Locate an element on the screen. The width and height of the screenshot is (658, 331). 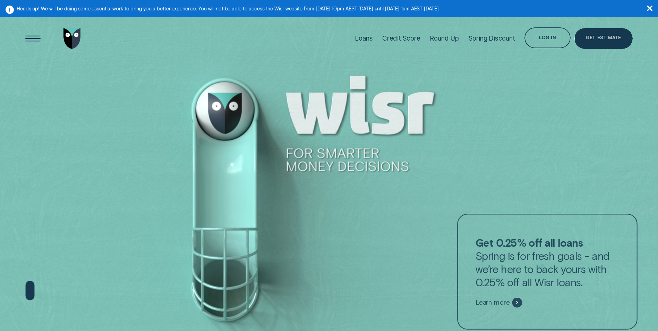
a: Spring Discount is located at coordinates (492, 38).